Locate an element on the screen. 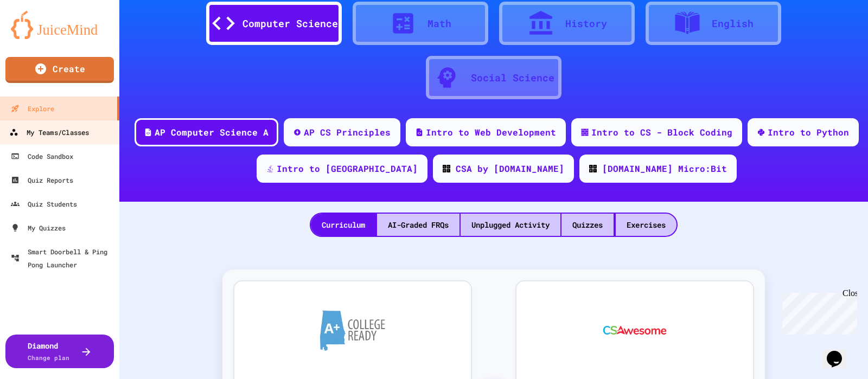 Image resolution: width=868 pixels, height=379 pixels. a: Create is located at coordinates (60, 70).